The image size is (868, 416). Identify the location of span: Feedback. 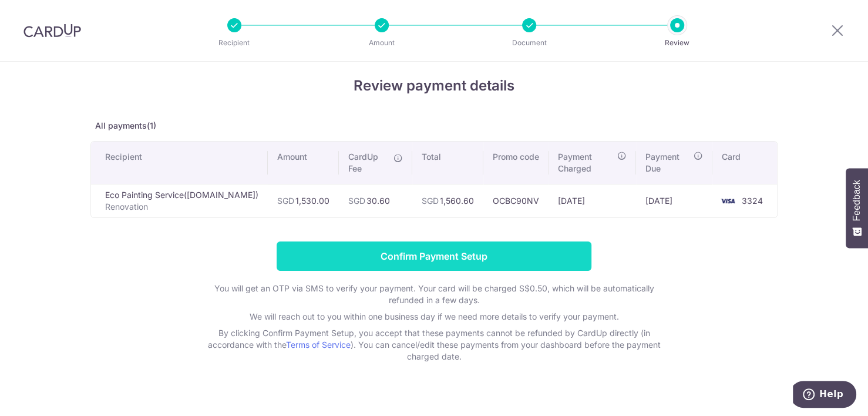
(857, 200).